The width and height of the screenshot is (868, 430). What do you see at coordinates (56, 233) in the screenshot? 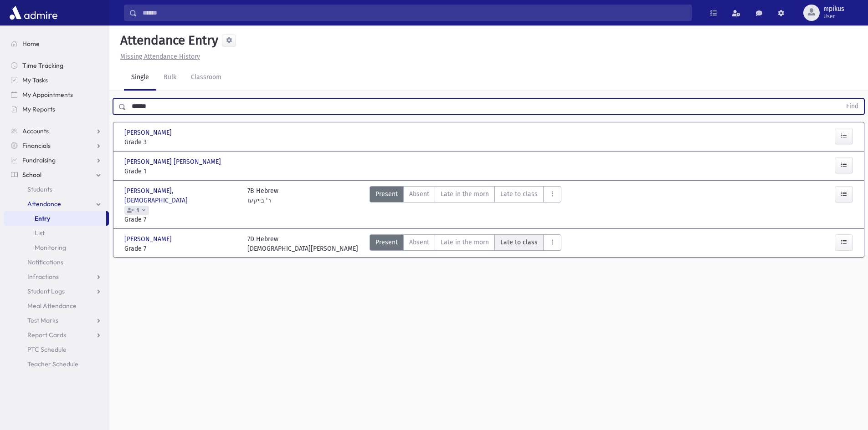
I see `a: List` at bounding box center [56, 233].